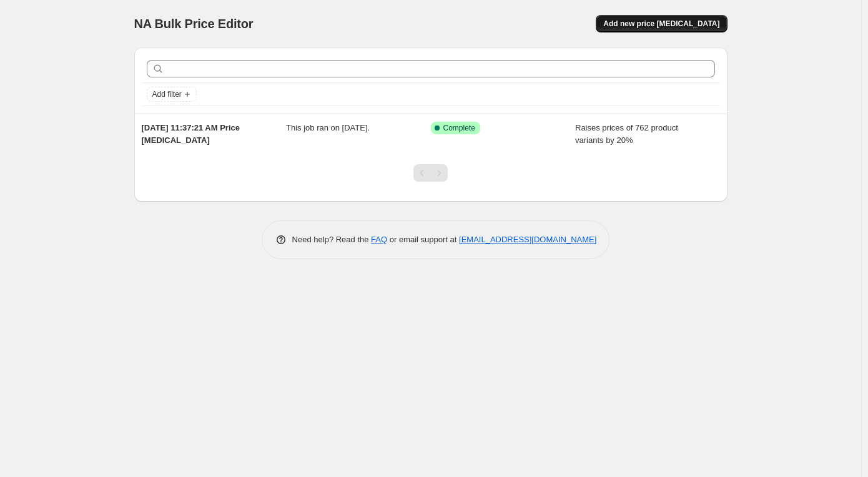  I want to click on span: Need help? Read the, so click(331, 239).